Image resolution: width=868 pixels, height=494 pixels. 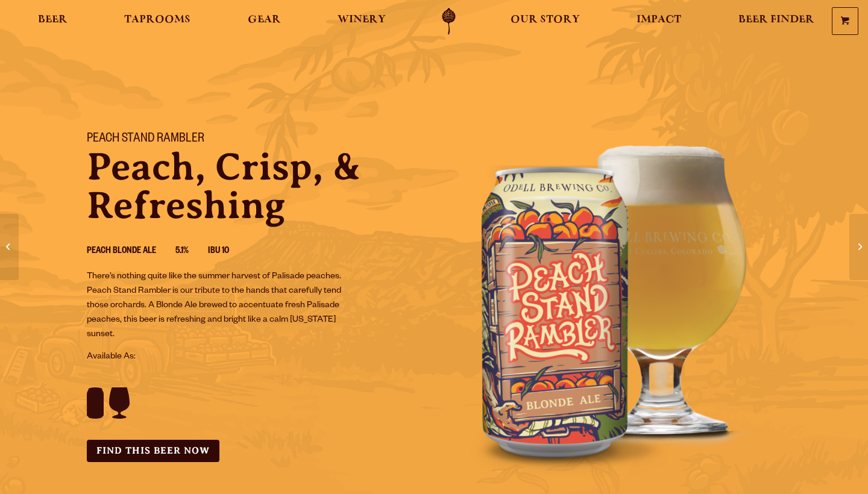 I want to click on li: Peach Blonde Ale, so click(x=131, y=252).